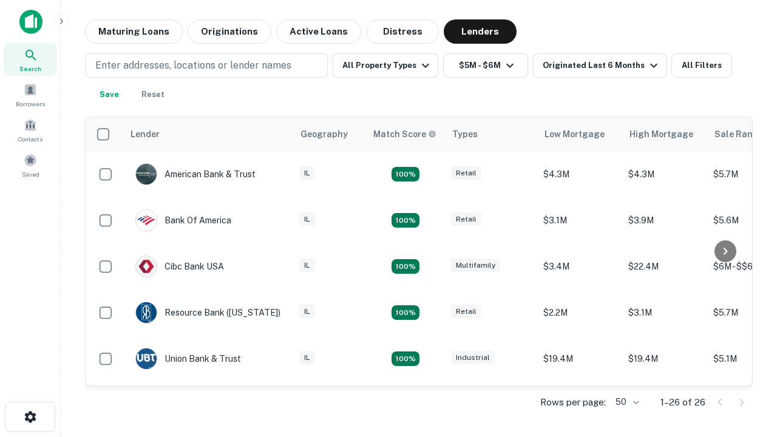  I want to click on div: Multifamily, so click(475, 265).